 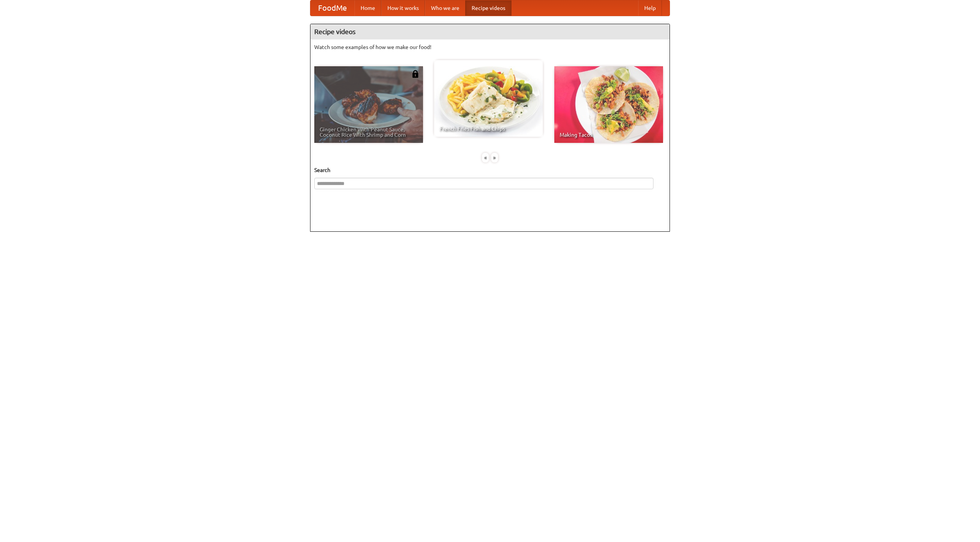 I want to click on a: French Fries Fish and Chips, so click(x=489, y=98).